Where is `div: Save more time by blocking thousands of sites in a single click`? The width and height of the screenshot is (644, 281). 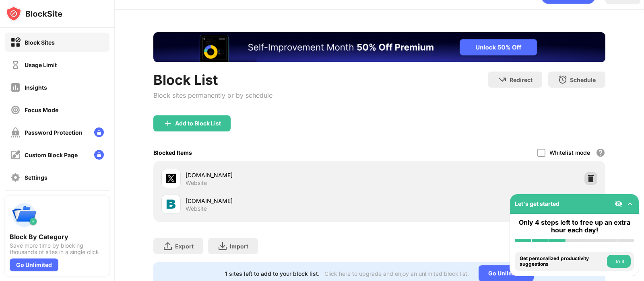
div: Save more time by blocking thousands of sites in a single click is located at coordinates (57, 249).